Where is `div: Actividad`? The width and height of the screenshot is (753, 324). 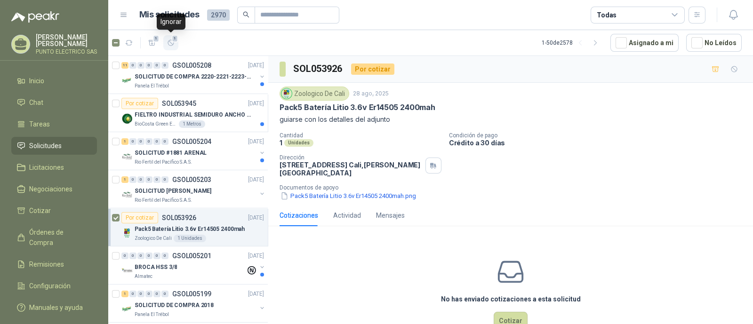 div: Actividad is located at coordinates (347, 216).